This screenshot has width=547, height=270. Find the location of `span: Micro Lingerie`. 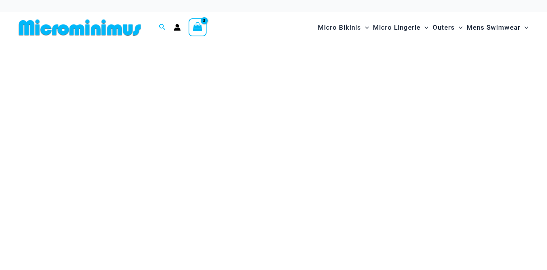

span: Micro Lingerie is located at coordinates (397, 27).